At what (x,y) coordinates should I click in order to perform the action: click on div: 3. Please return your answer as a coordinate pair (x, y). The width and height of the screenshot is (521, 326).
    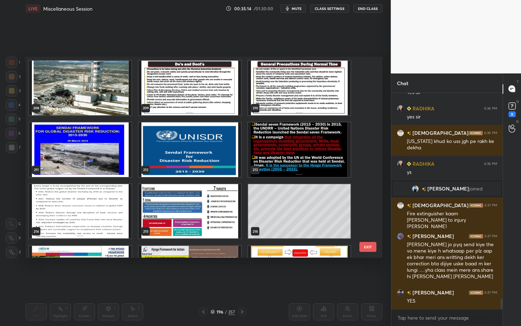
    Looking at the image, I should click on (13, 91).